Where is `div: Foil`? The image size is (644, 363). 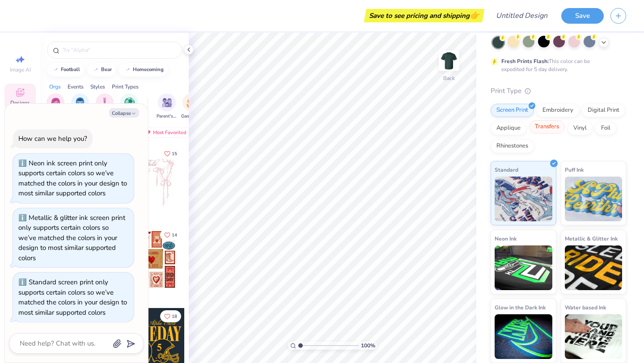
div: Foil is located at coordinates (605, 129).